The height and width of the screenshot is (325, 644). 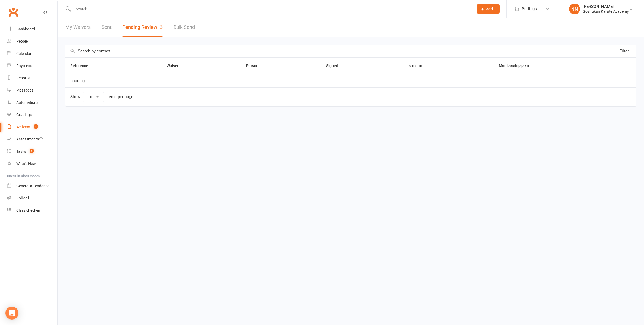 I want to click on button: Reference, so click(x=82, y=66).